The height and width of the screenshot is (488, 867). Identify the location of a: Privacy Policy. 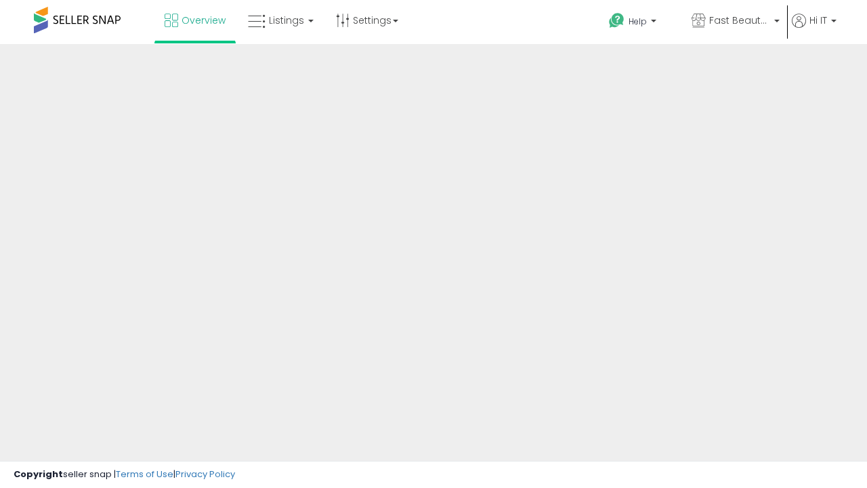
(205, 474).